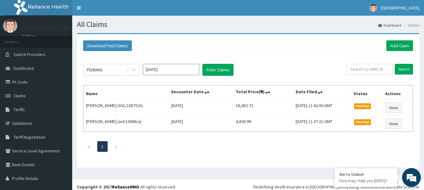  What do you see at coordinates (366, 93) in the screenshot?
I see `th: Status` at bounding box center [366, 93].